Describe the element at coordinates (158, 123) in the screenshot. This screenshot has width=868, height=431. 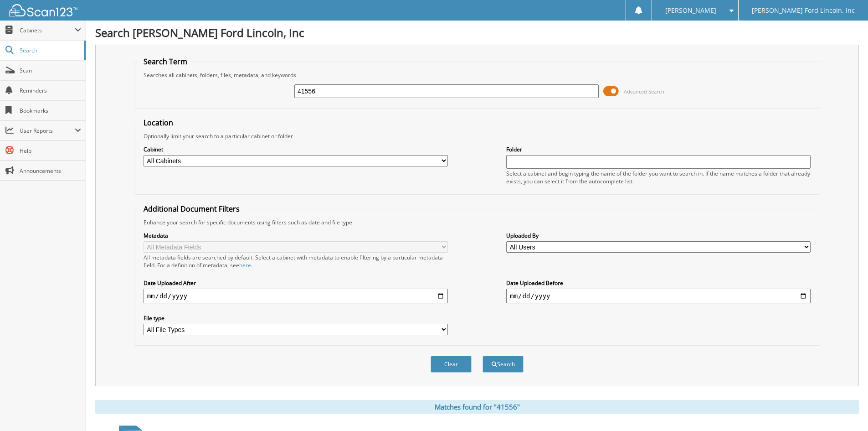
I see `legend: Location` at that location.